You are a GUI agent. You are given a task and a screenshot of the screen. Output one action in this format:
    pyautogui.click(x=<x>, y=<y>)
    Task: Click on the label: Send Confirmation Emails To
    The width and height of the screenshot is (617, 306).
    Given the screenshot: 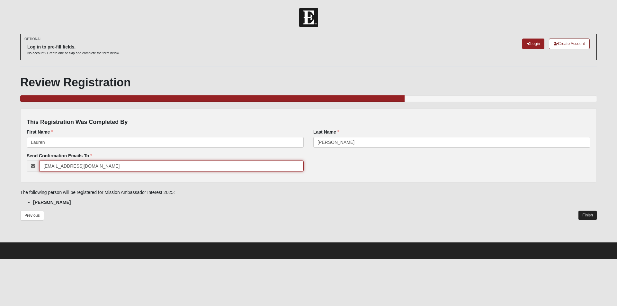 What is the action you would take?
    pyautogui.click(x=59, y=156)
    